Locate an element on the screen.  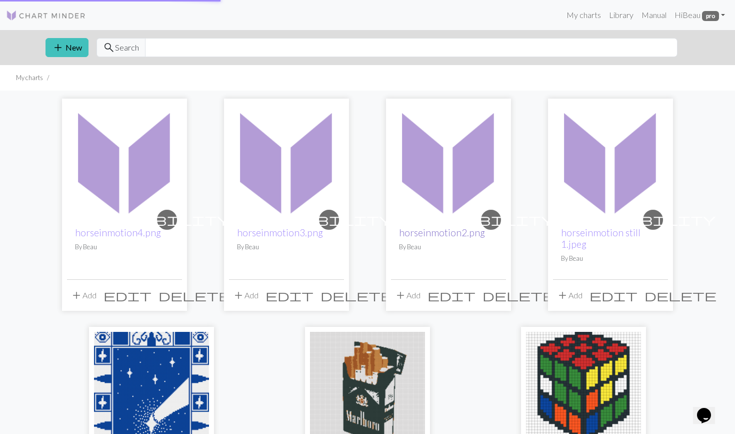
button: New is located at coordinates (67, 48).